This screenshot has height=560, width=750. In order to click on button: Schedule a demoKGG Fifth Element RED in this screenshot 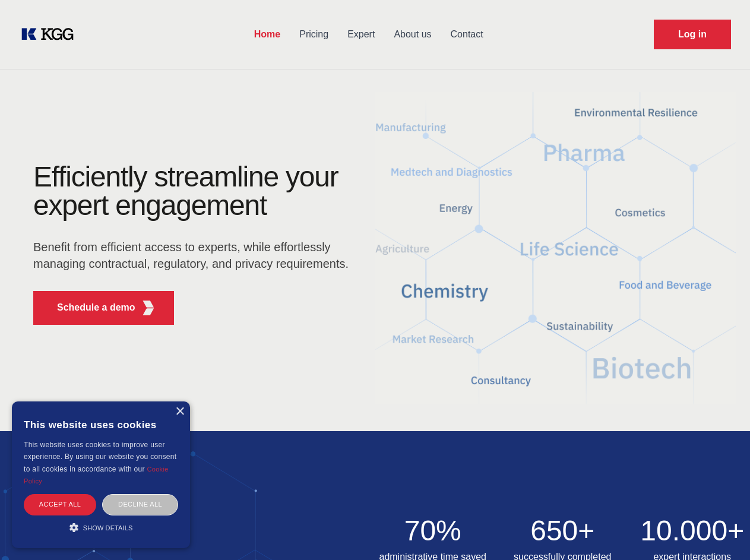, I will do `click(103, 308)`.